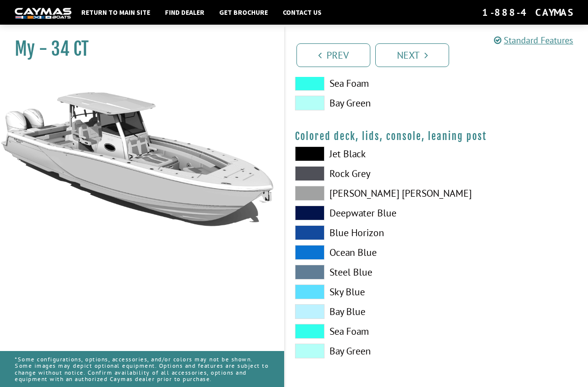 The height and width of the screenshot is (387, 588). What do you see at coordinates (436, 136) in the screenshot?
I see `h4: Colored deck, lids, console, leaning post` at bounding box center [436, 136].